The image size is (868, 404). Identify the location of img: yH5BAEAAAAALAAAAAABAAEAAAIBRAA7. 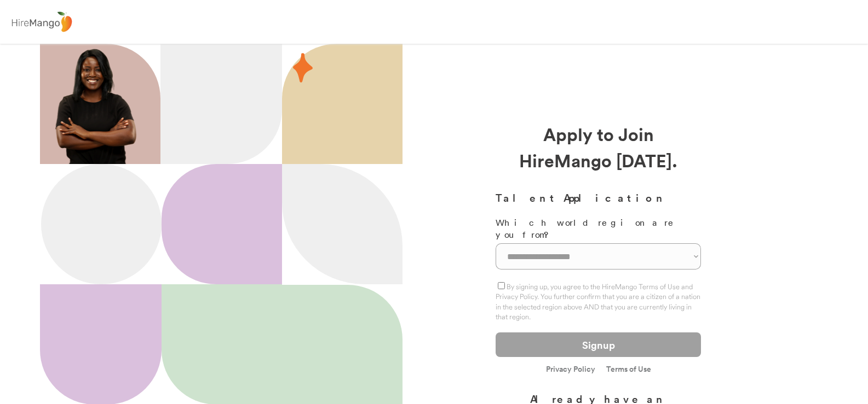
(348, 110).